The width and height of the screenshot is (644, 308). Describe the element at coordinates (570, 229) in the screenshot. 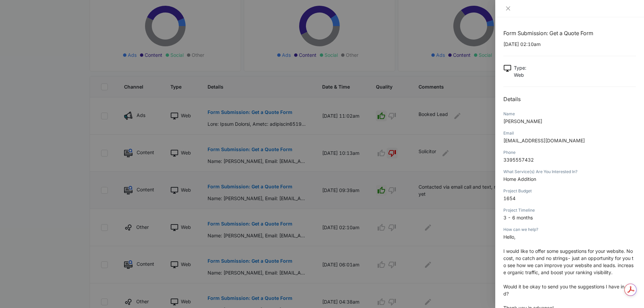

I see `div: How can we help?` at that location.